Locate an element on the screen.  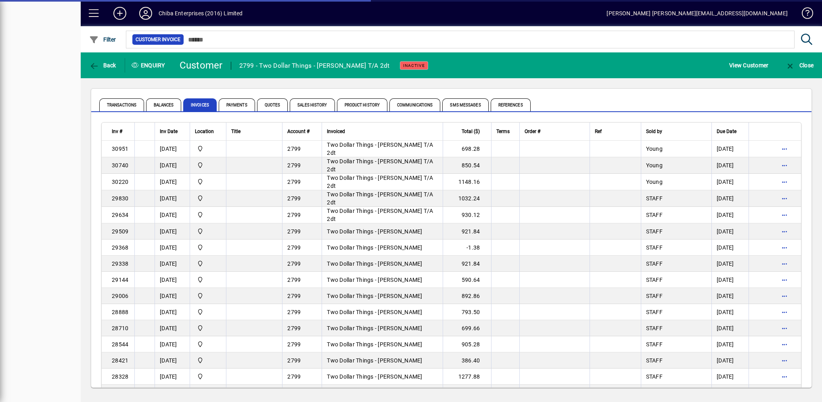
span: View Customer is located at coordinates (748, 65).